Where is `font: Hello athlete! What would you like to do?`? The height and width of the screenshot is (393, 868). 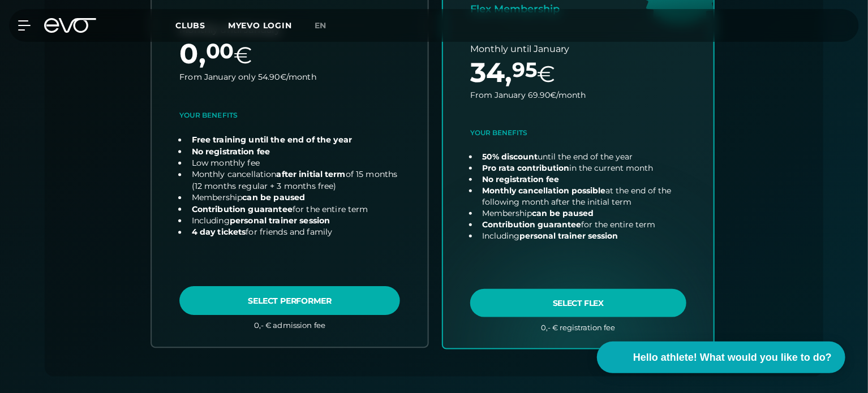 font: Hello athlete! What would you like to do? is located at coordinates (732, 357).